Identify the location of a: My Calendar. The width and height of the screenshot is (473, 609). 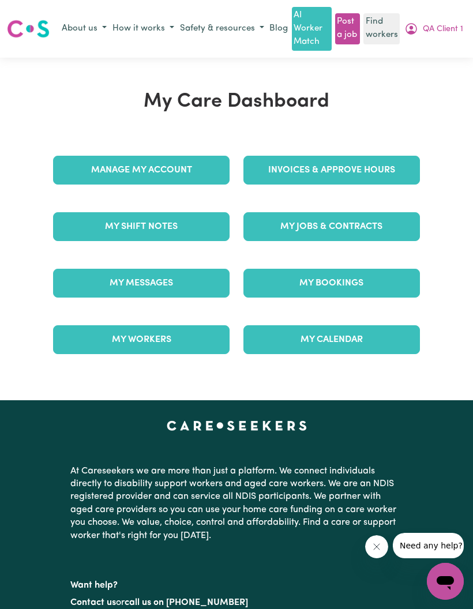
(331, 340).